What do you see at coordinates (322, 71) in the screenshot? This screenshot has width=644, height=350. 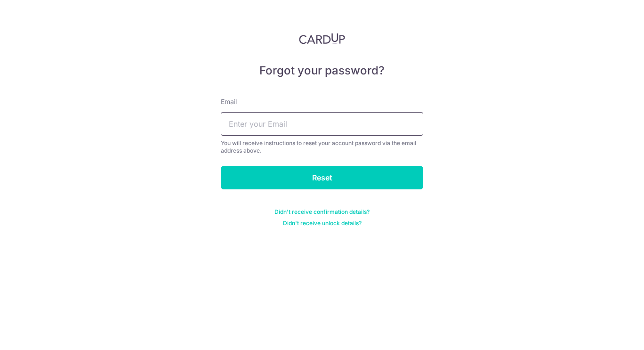 I see `h5: Forgot your password?` at bounding box center [322, 71].